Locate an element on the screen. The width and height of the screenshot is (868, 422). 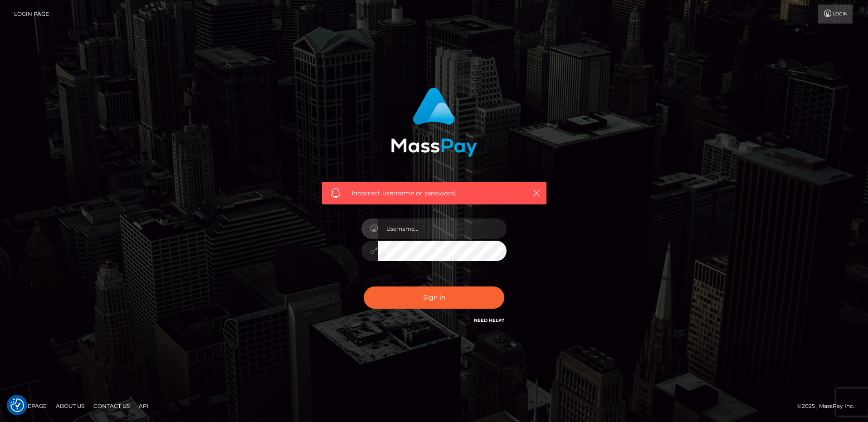
input: Username... is located at coordinates (442, 229).